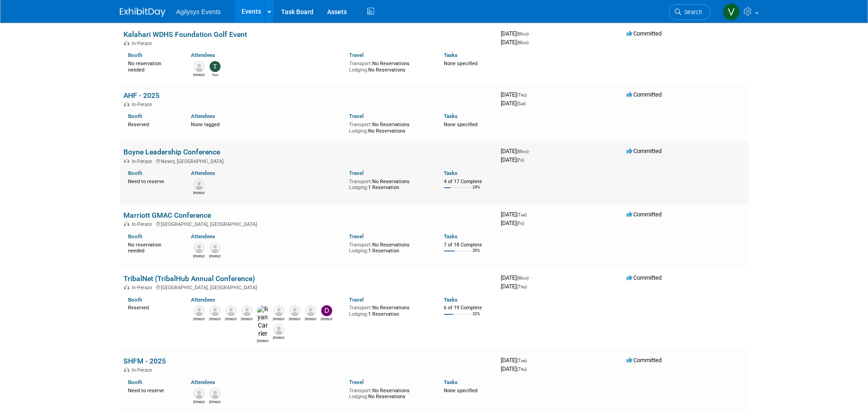 The image size is (868, 415). What do you see at coordinates (215, 393) in the screenshot?
I see `img: Jim Brown` at bounding box center [215, 393].